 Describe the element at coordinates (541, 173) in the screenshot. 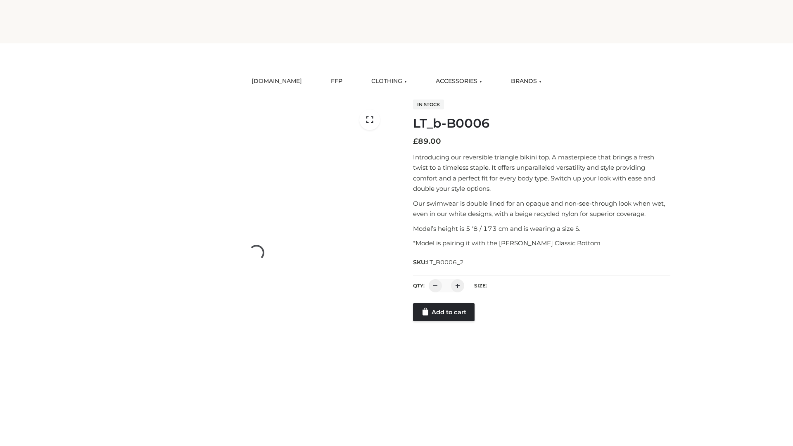

I see `p: Introducing our reversible triangle bikini top. A masterpiece that brings a fresh twist to a time...` at that location.